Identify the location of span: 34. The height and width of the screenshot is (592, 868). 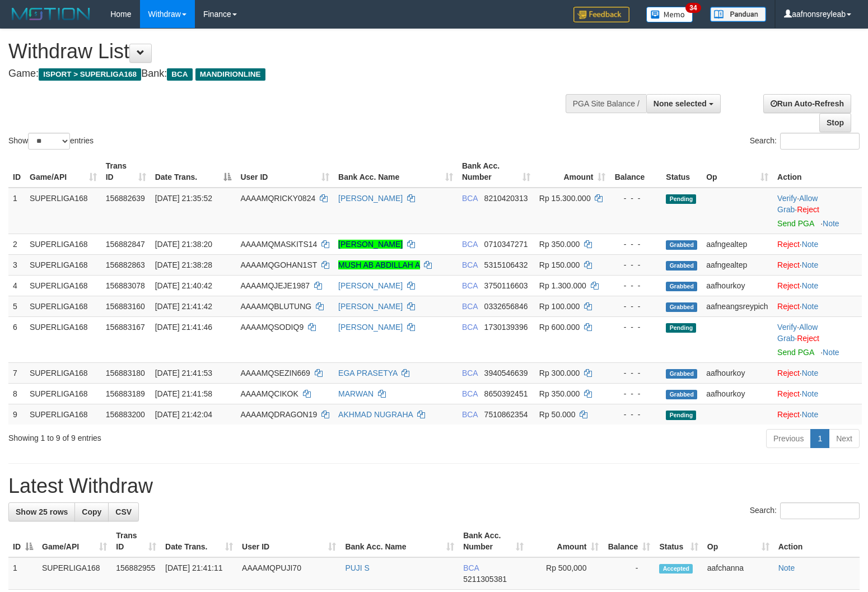
(693, 8).